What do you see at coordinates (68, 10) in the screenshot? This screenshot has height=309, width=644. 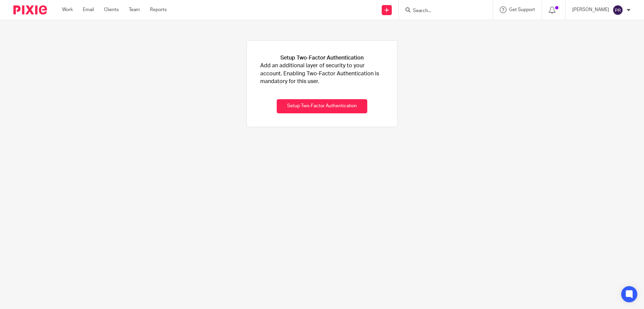 I see `a: Work` at bounding box center [68, 10].